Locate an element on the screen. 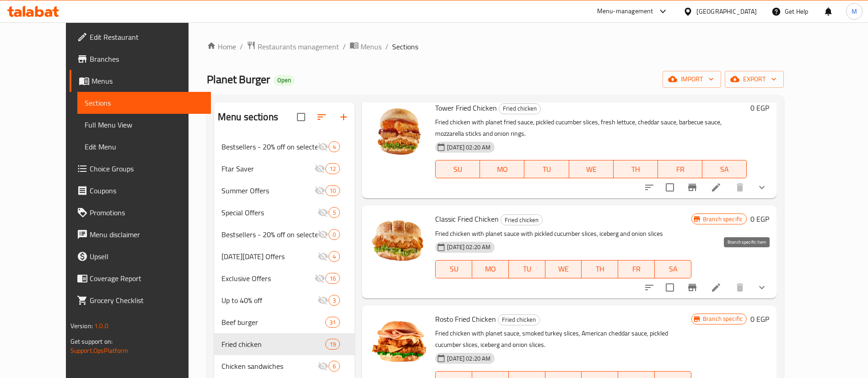  span: MO is located at coordinates (491, 269).